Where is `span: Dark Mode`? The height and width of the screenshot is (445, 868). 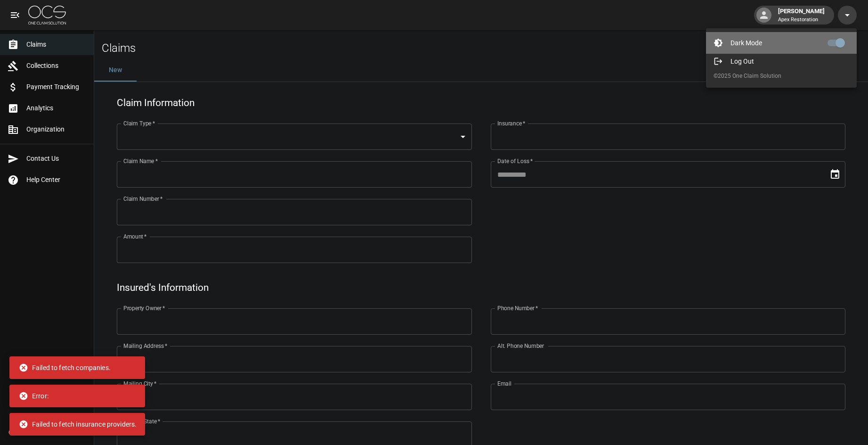
span: Dark Mode is located at coordinates (776, 43).